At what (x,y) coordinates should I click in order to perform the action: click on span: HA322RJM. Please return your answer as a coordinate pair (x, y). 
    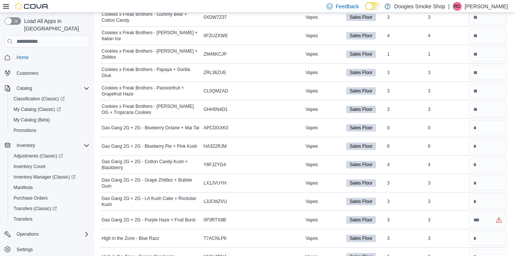
    Looking at the image, I should click on (215, 147).